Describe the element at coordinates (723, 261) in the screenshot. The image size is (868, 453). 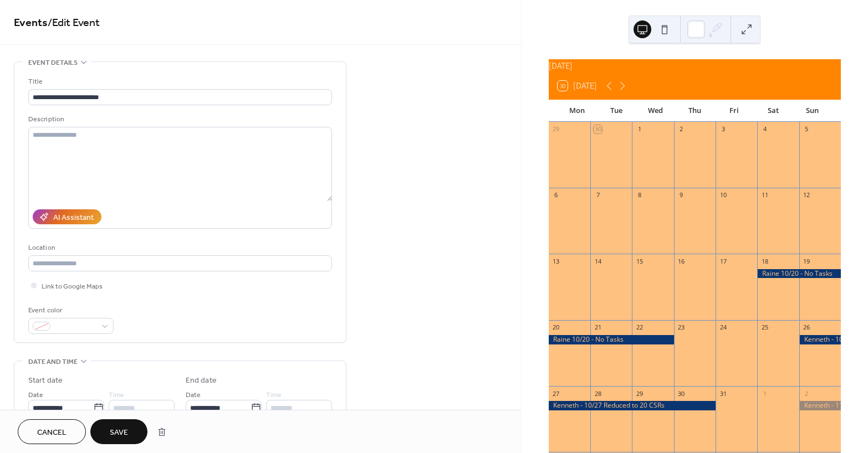
I see `div: 17` at that location.